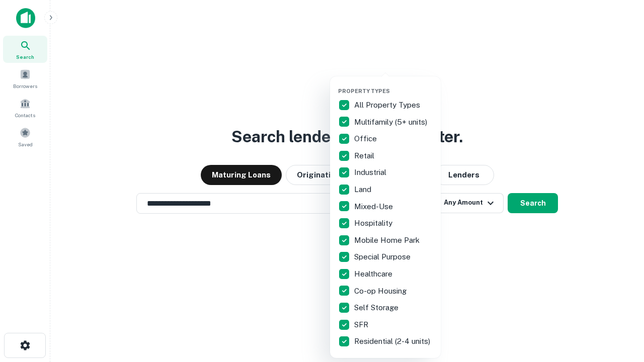 This screenshot has width=644, height=362. I want to click on p: Healthcare, so click(374, 274).